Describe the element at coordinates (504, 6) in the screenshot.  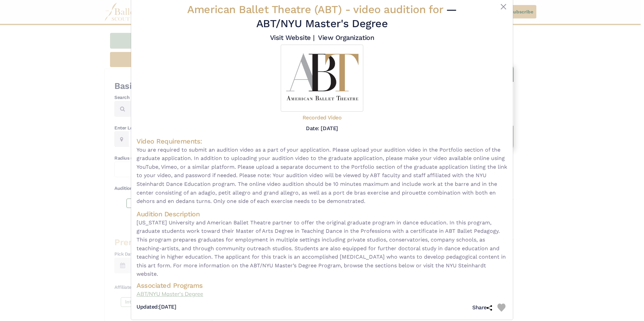
I see `button: Close` at that location.